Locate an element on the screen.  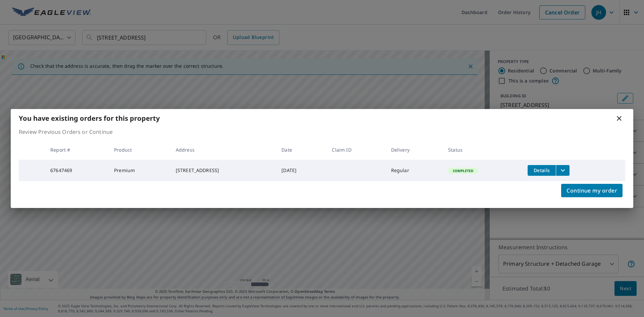
td: Regular is located at coordinates (414, 170).